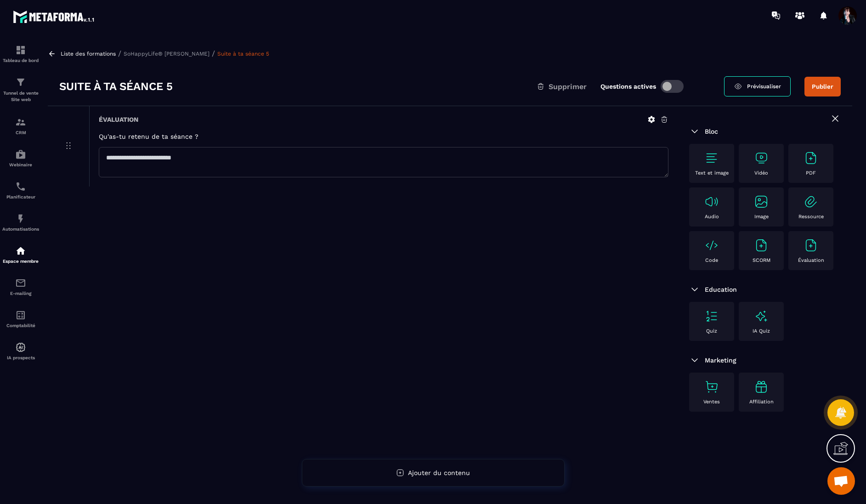 The height and width of the screenshot is (504, 866). What do you see at coordinates (721, 360) in the screenshot?
I see `span: Marketing` at bounding box center [721, 360].